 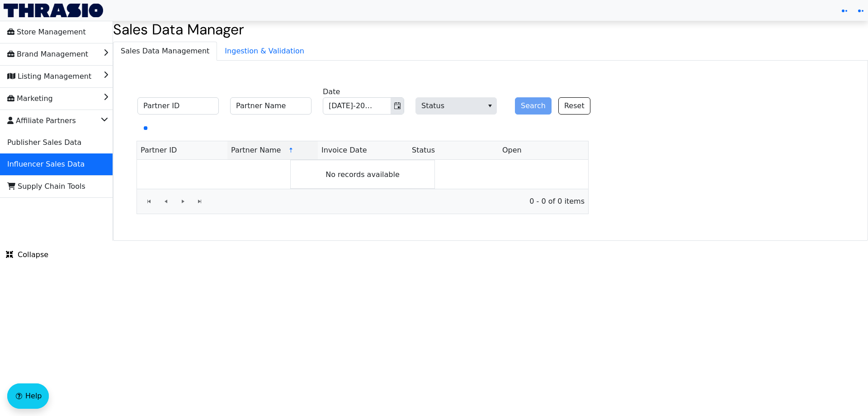 I want to click on label: Date, so click(x=331, y=92).